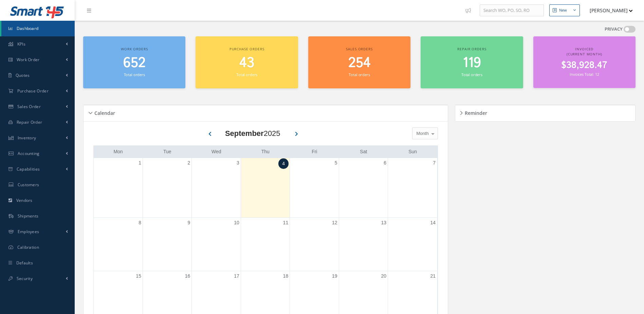 The height and width of the screenshot is (314, 644). Describe the element at coordinates (314, 152) in the screenshot. I see `a: Friday` at that location.